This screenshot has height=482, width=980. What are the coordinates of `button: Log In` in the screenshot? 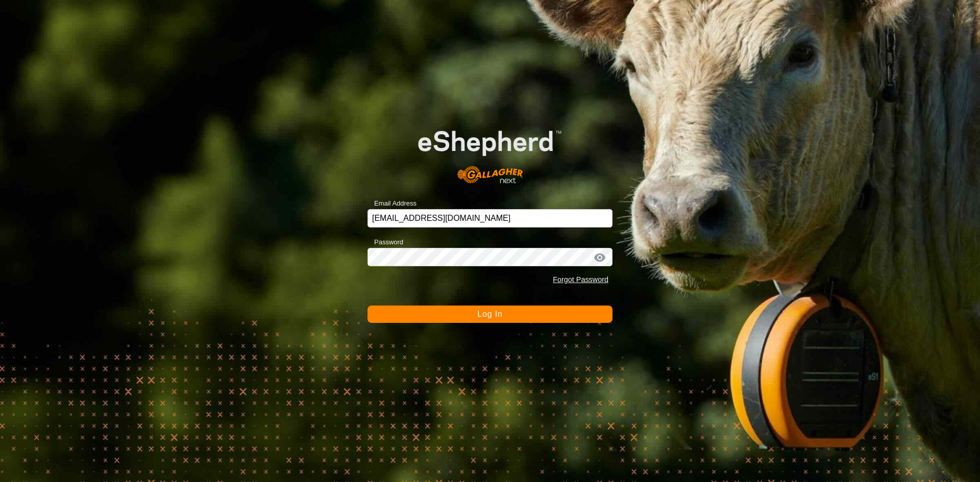 It's located at (490, 314).